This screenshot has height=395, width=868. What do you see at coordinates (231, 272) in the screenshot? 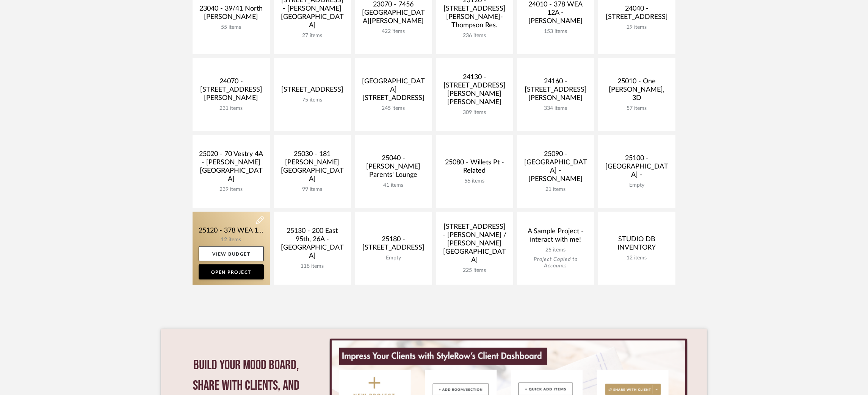
I see `a: Open Project` at bounding box center [231, 272].